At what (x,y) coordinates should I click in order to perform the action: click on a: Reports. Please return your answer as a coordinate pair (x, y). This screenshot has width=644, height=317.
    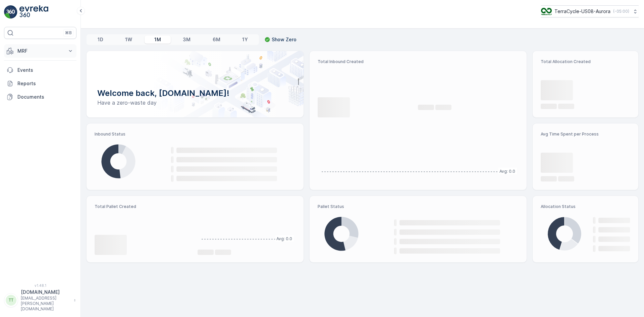
    Looking at the image, I should click on (40, 84).